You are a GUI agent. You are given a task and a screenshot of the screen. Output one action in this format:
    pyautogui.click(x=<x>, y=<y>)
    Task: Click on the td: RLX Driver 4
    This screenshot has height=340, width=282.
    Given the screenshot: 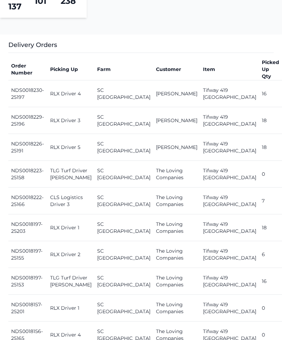 What is the action you would take?
    pyautogui.click(x=71, y=94)
    